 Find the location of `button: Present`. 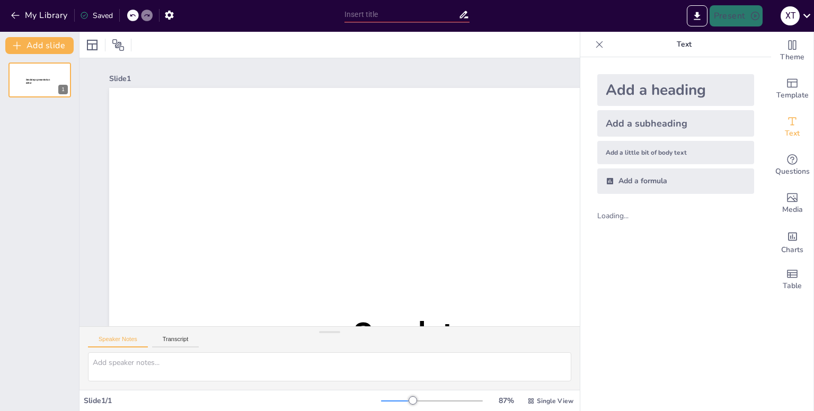

button: Present is located at coordinates (736, 16).